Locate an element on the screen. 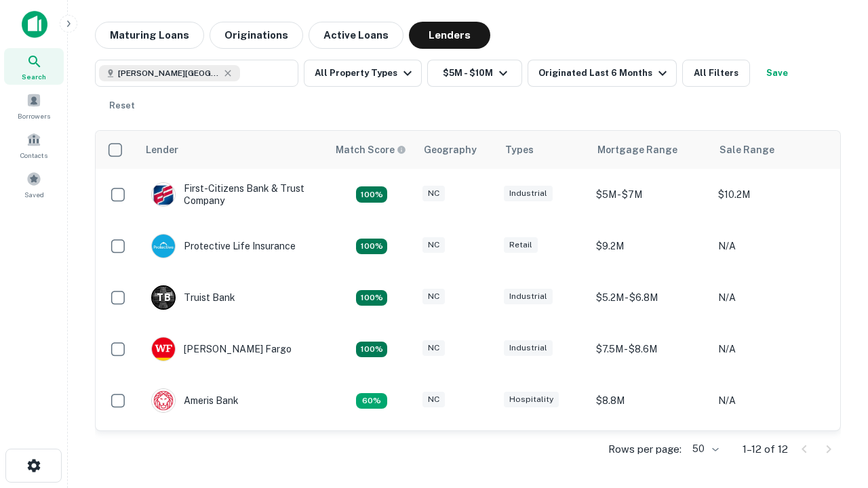 This screenshot has width=868, height=488. div: Geography is located at coordinates (450, 150).